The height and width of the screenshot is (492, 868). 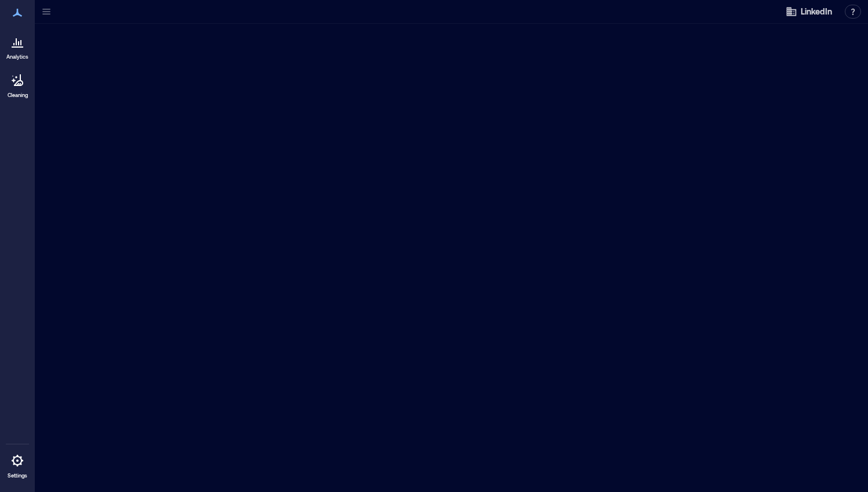 I want to click on span: LinkedIn, so click(x=817, y=12).